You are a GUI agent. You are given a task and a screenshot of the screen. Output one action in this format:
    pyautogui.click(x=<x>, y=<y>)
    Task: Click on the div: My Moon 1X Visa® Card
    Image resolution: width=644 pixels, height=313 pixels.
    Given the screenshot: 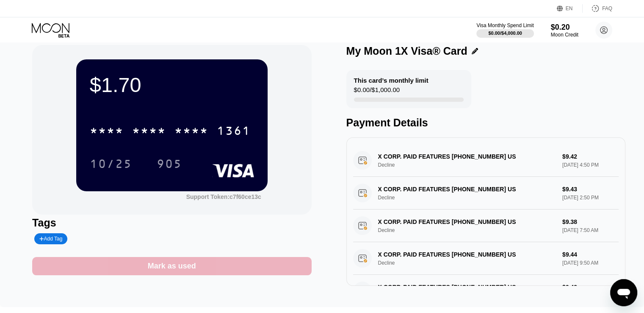 What is the action you would take?
    pyautogui.click(x=407, y=51)
    